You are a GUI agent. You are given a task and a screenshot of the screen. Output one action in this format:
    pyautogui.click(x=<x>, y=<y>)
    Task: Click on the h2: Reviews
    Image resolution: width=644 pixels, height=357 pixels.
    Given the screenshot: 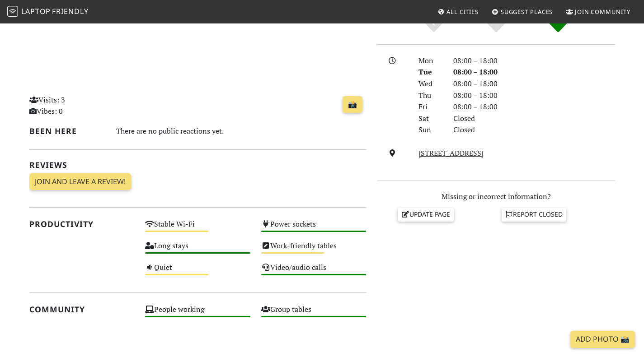 What is the action you would take?
    pyautogui.click(x=198, y=165)
    